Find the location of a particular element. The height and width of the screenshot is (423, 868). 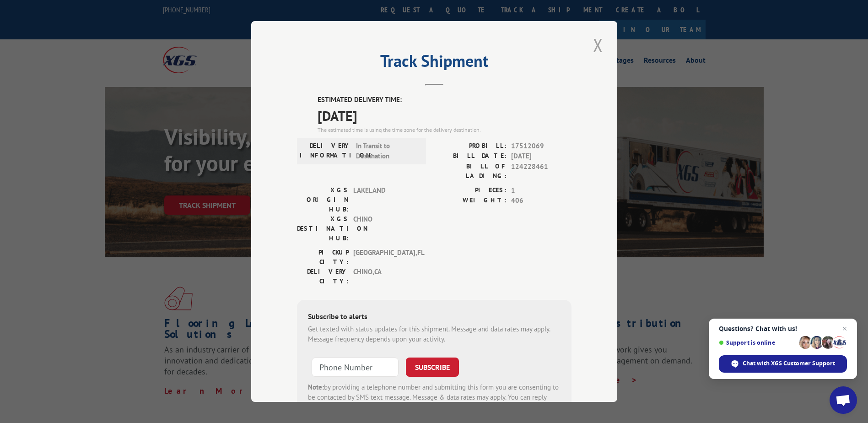

h2: Track Shipment is located at coordinates (435, 63).